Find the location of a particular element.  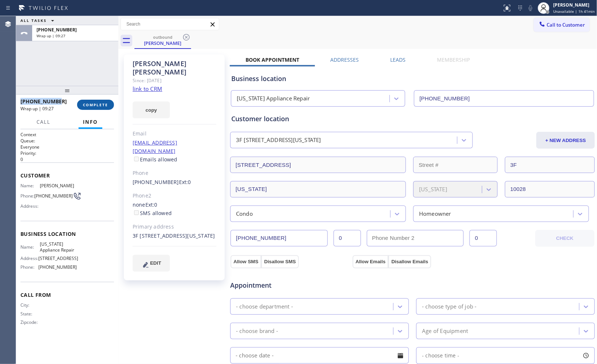

span: Info is located at coordinates (90, 122).